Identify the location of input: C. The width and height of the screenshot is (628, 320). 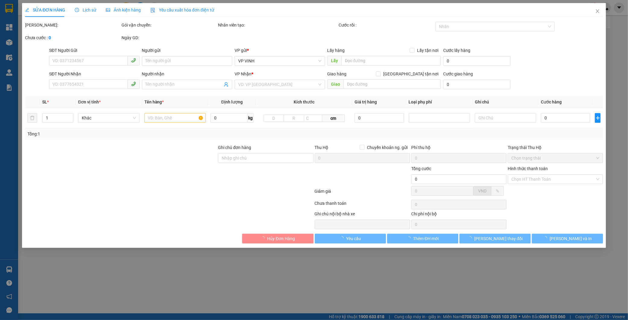
(313, 118).